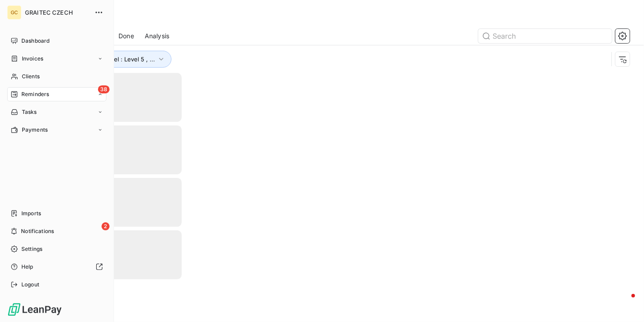  What do you see at coordinates (34, 130) in the screenshot?
I see `span: Payments` at bounding box center [34, 130].